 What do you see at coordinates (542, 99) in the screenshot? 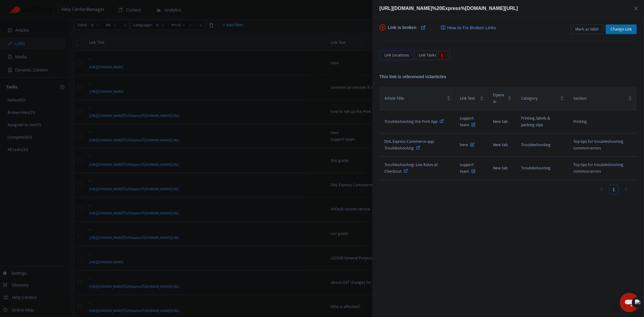
I see `th: Category` at bounding box center [542, 99].